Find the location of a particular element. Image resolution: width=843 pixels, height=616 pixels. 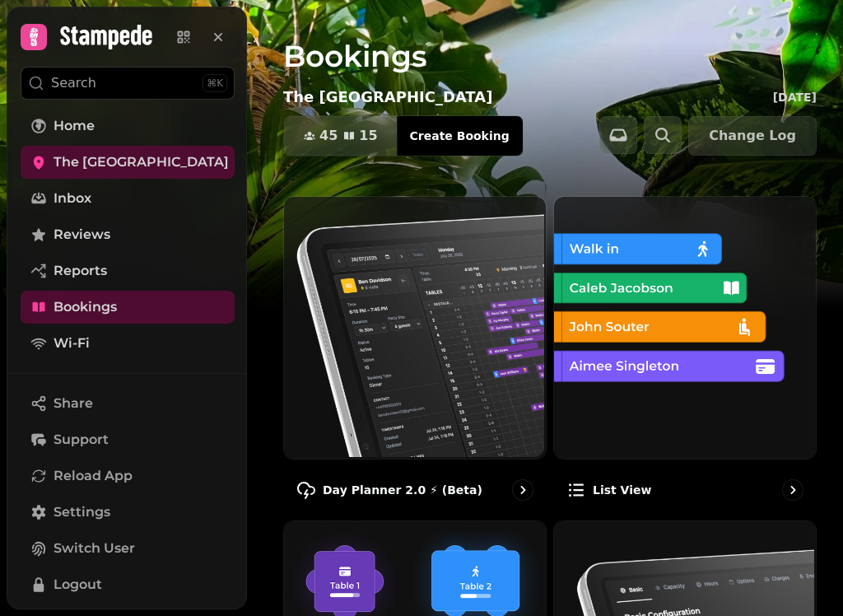

p: List view is located at coordinates (621, 490).